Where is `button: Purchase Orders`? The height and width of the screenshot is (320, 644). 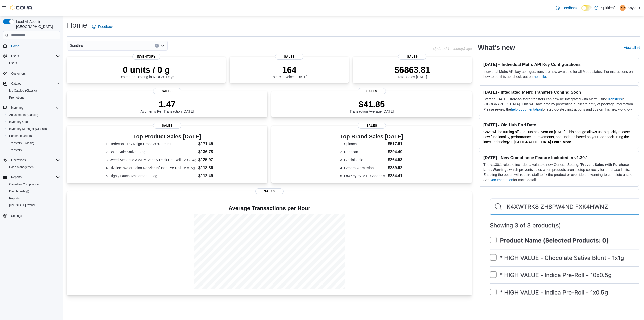 button: Purchase Orders is located at coordinates (33, 136).